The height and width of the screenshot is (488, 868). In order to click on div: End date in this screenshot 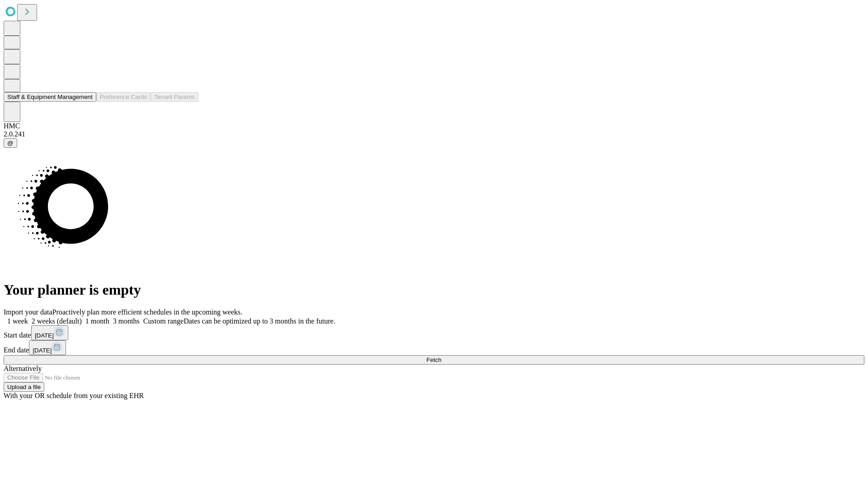, I will do `click(434, 347)`.